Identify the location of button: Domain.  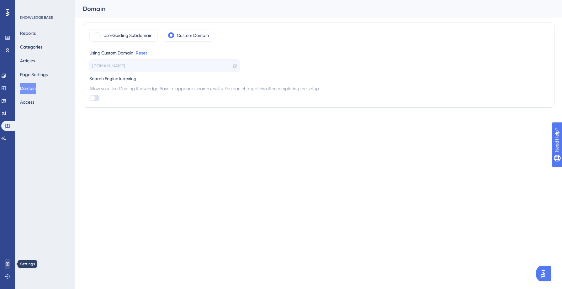
(28, 88).